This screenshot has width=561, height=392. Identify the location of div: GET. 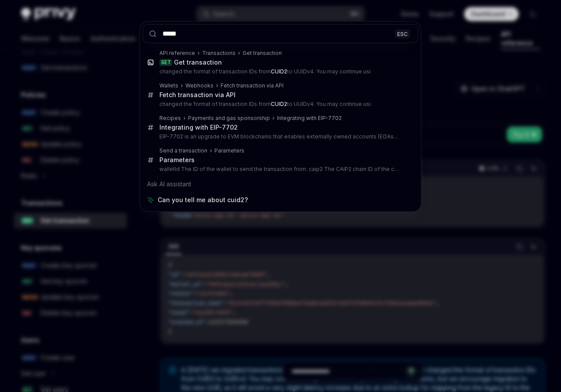
(165, 63).